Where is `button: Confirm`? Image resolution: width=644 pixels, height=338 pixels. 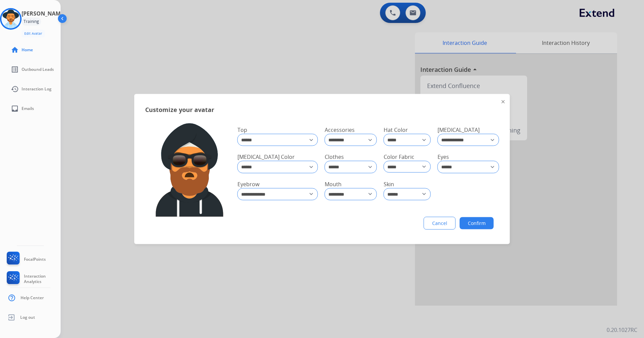
button: Confirm is located at coordinates (476, 223).